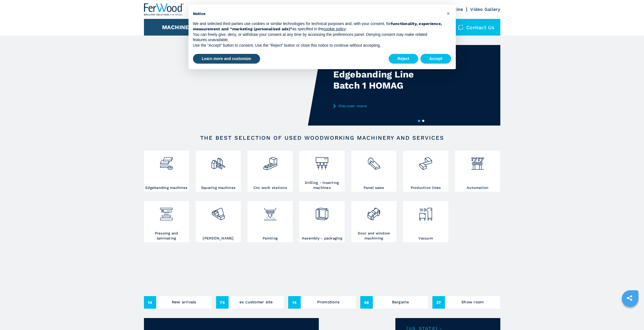  What do you see at coordinates (485, 9) in the screenshot?
I see `a: Video Gallery` at bounding box center [485, 9].